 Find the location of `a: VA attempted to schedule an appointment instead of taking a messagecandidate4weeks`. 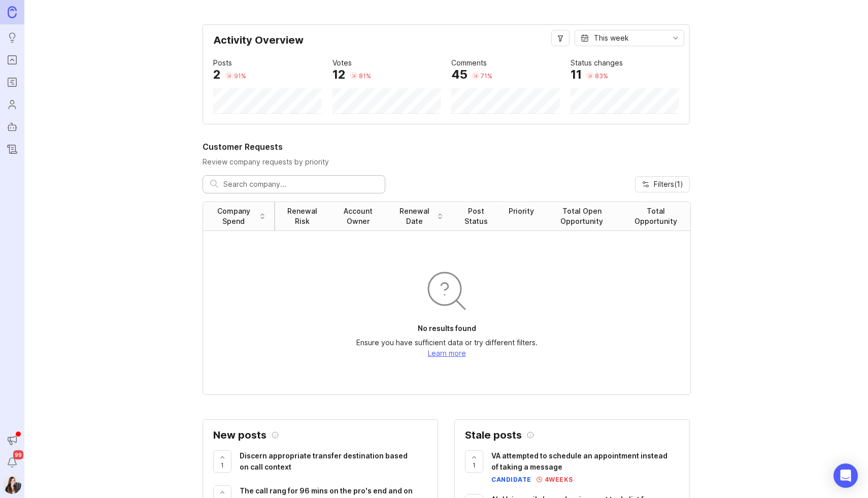

a: VA attempted to schedule an appointment instead of taking a messagecandidate4weeks is located at coordinates (585, 467).